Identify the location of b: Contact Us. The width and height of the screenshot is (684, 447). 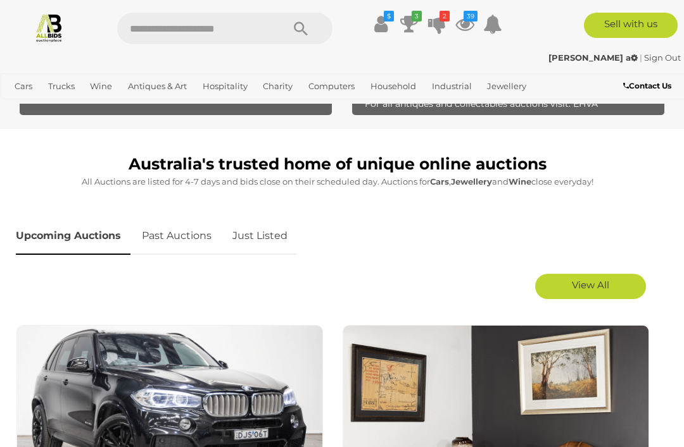
(647, 85).